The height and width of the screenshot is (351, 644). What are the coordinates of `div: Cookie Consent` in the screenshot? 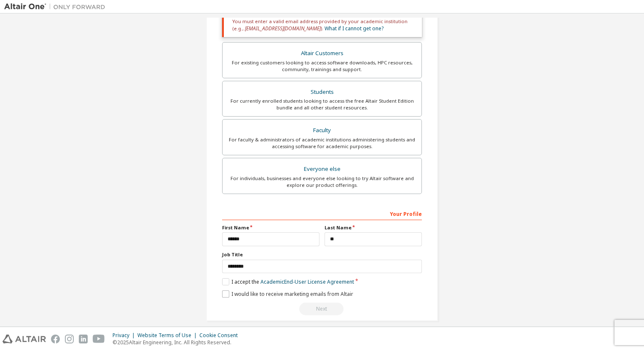 It's located at (221, 336).